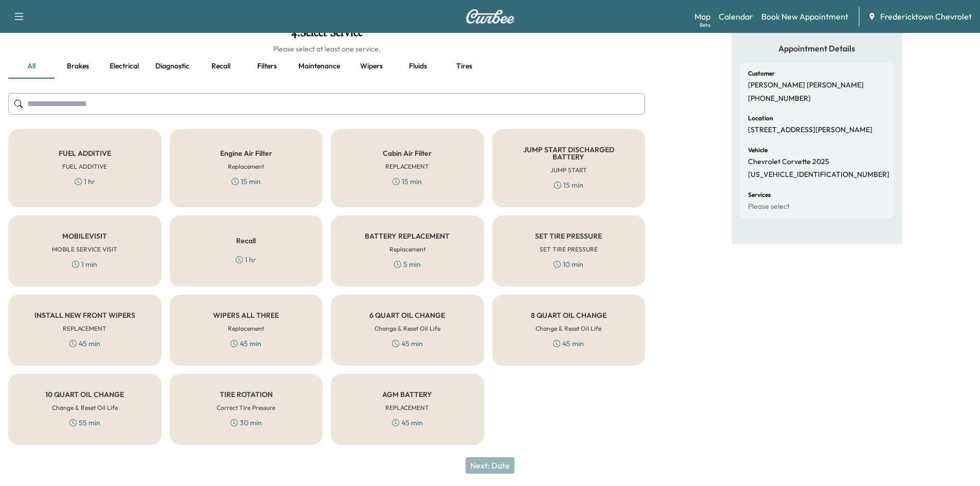 Image resolution: width=980 pixels, height=486 pixels. What do you see at coordinates (407, 153) in the screenshot?
I see `h5: Cabin Air Filter` at bounding box center [407, 153].